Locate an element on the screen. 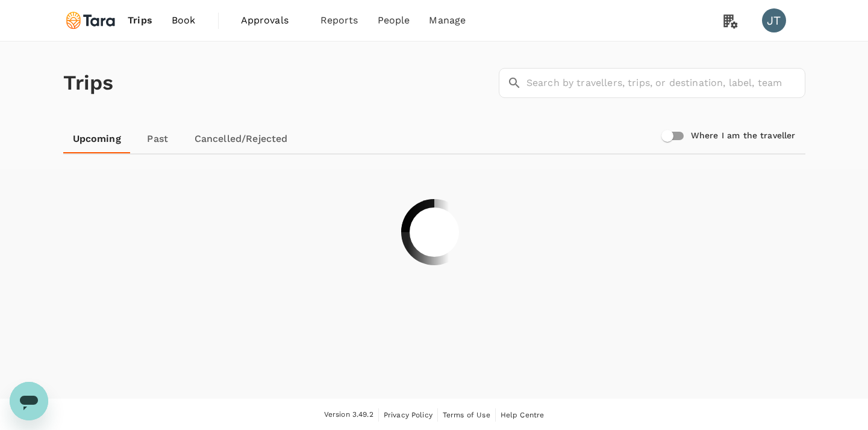 The image size is (868, 430). span: Help Centre is located at coordinates (522, 415).